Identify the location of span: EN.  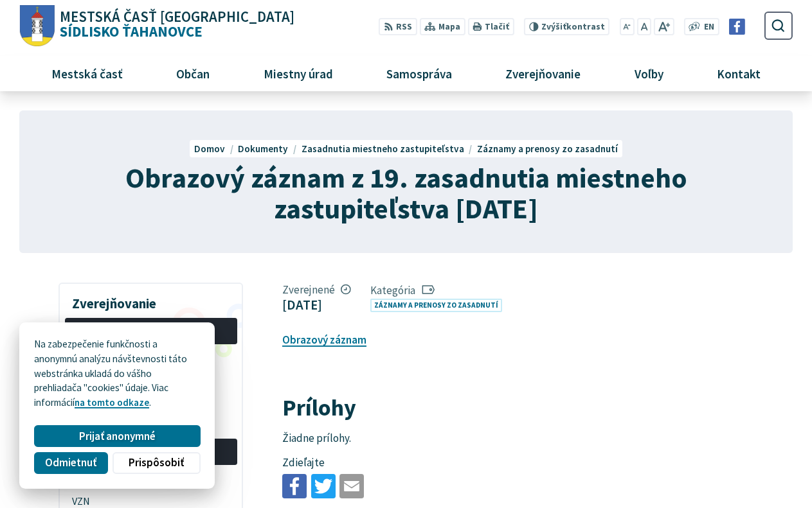
(709, 27).